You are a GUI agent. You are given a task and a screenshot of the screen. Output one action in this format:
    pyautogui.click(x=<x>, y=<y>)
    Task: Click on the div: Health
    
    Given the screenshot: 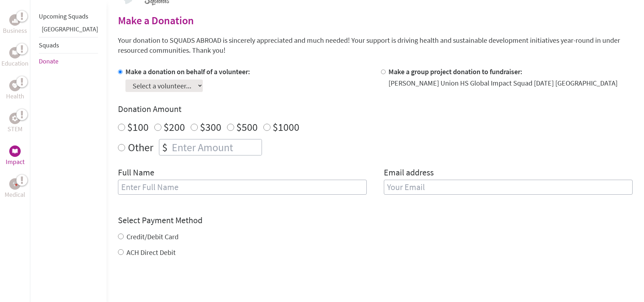 What is the action you would take?
    pyautogui.click(x=15, y=86)
    